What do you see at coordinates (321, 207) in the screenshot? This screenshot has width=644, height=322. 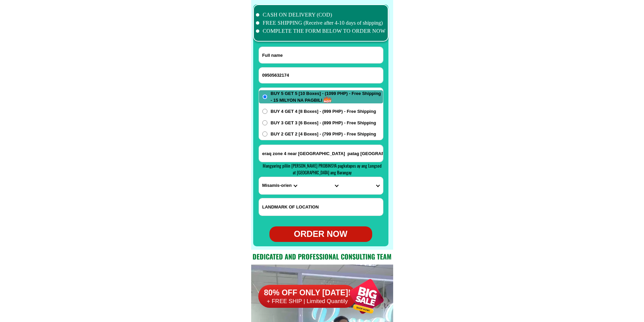 I see `input: Input LANDMARKOFLOCATION` at bounding box center [321, 207].